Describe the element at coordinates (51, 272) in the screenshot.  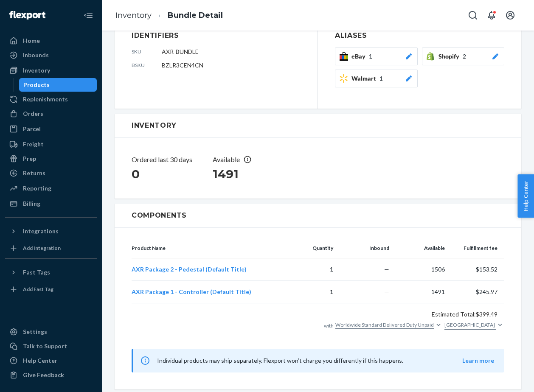
I see `button: Fast Tags` at that location.